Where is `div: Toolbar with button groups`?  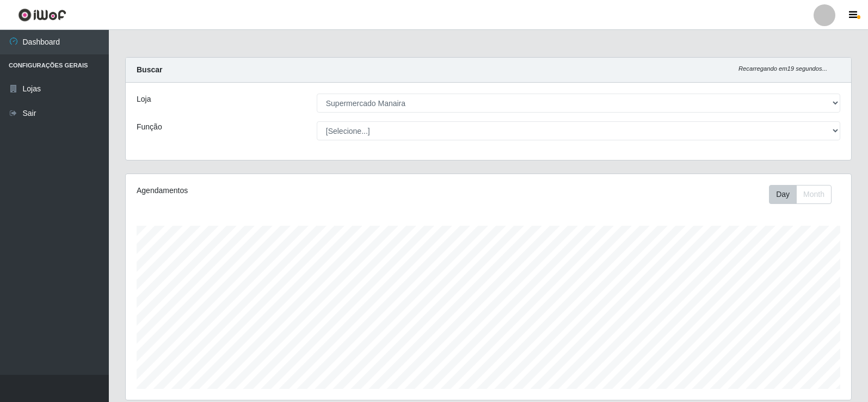
div: Toolbar with button groups is located at coordinates (804, 194).